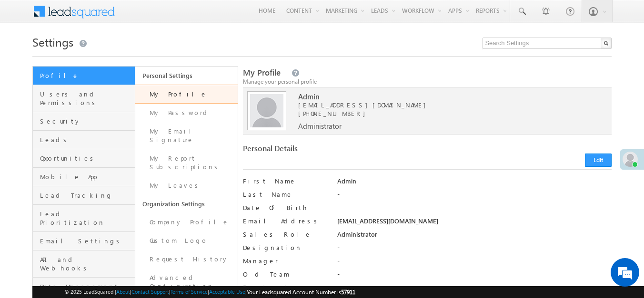 Image resolution: width=644 pixels, height=298 pixels. I want to click on input: Search Settings, so click(546, 43).